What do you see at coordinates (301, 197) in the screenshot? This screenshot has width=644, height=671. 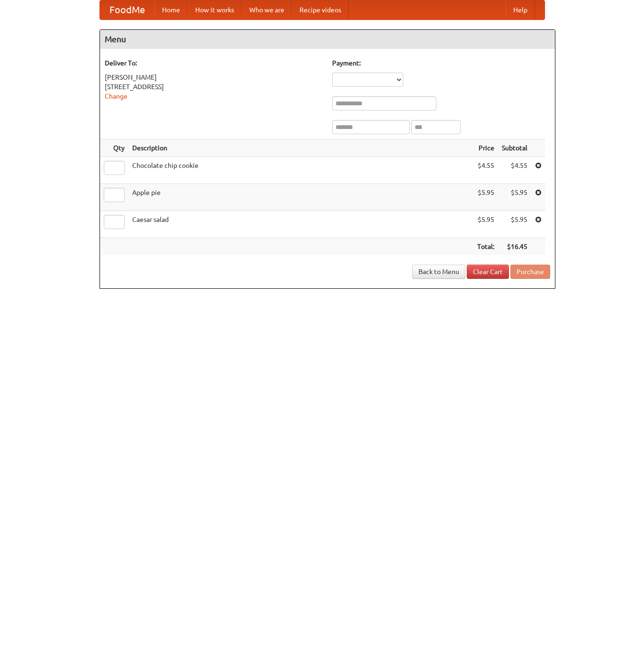 I see `td: Apple pie` at bounding box center [301, 197].